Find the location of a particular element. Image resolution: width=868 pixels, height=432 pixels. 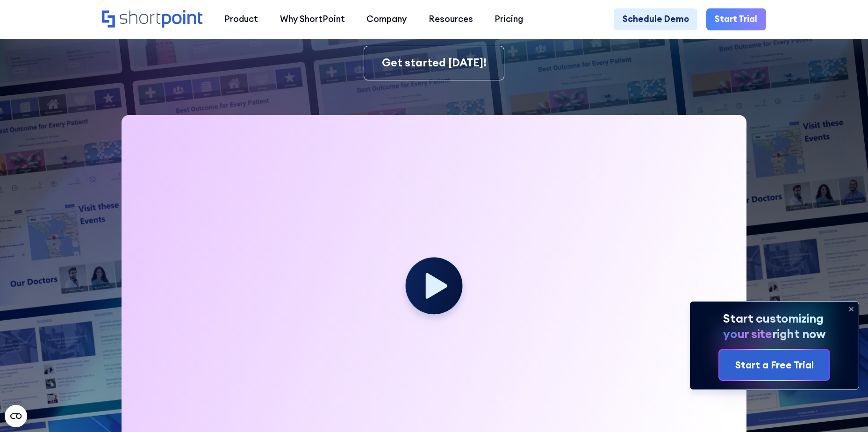

div: Product is located at coordinates (241, 19).